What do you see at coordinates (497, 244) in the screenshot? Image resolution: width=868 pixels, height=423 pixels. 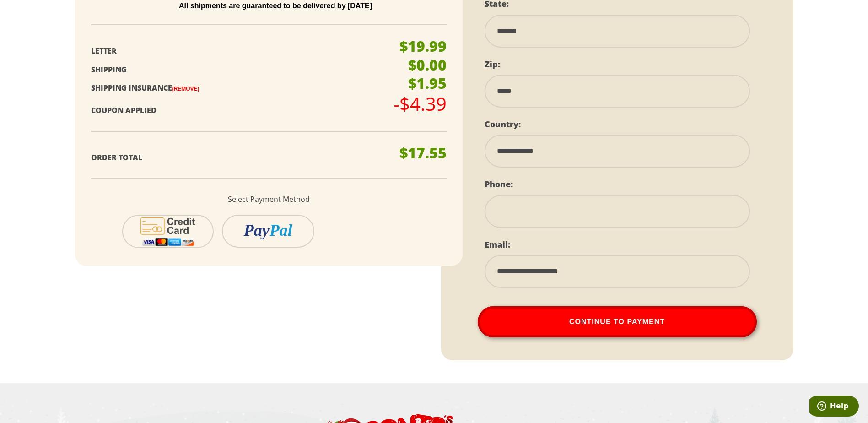 I see `label: Email:` at bounding box center [497, 244].